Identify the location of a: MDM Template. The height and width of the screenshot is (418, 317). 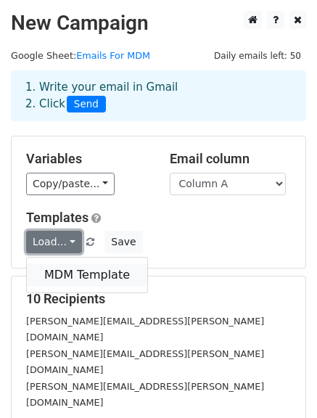
(87, 275).